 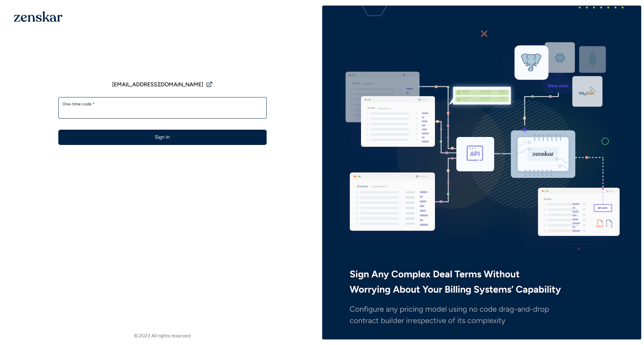 What do you see at coordinates (38, 16) in the screenshot?
I see `img: 1OGAJ2xQqyY4LXKgY66KYq0eOWRCkrZdAb3gUhuVAqdWPZE9SRJmCz+oDMSn4zDLXe31Ii730ItAGKgCKgCCgCikA4Av8PJUP...` at bounding box center [38, 16].